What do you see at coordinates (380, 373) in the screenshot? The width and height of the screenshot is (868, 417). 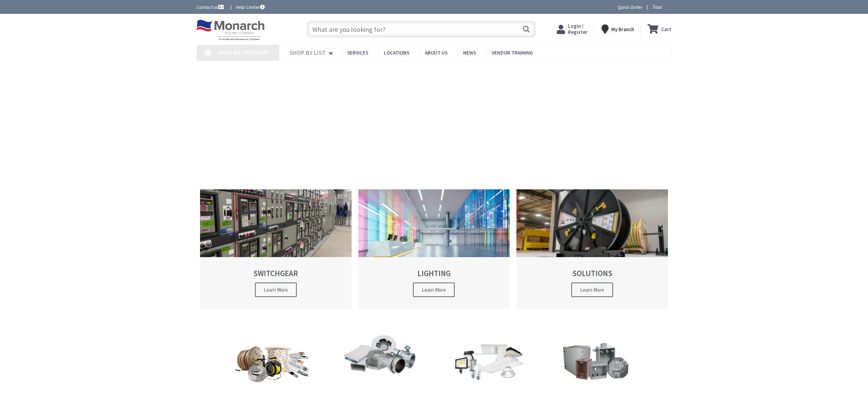 I see `a: Conduit, Fittings, Bodies, Raceways Shop` at bounding box center [380, 373].